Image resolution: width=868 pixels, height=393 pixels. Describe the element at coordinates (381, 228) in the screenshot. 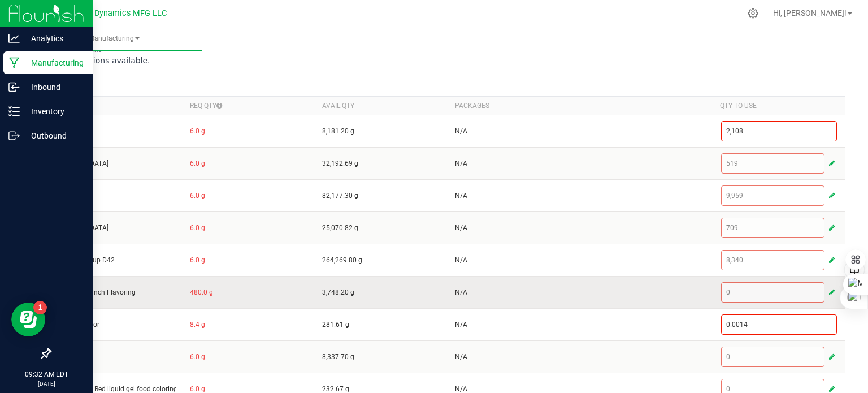

I see `td: 25,070.82 g` at that location.